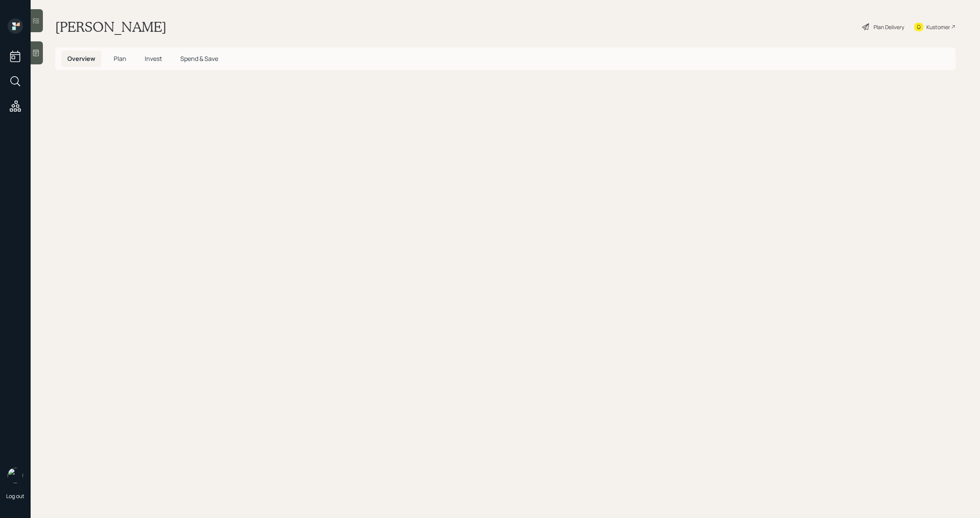 This screenshot has height=518, width=980. What do you see at coordinates (81, 59) in the screenshot?
I see `span: Overview` at bounding box center [81, 59].